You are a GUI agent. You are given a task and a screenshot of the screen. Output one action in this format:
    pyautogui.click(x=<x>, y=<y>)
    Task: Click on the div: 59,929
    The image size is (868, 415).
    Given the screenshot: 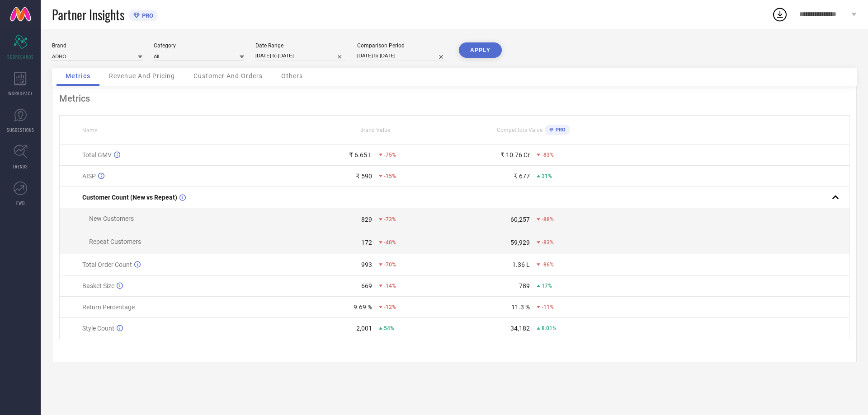 What is the action you would take?
    pyautogui.click(x=520, y=242)
    